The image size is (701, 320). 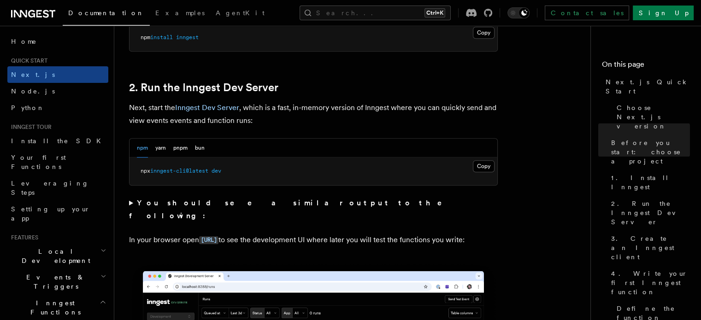 I want to click on a: Leveraging Steps, so click(x=58, y=188).